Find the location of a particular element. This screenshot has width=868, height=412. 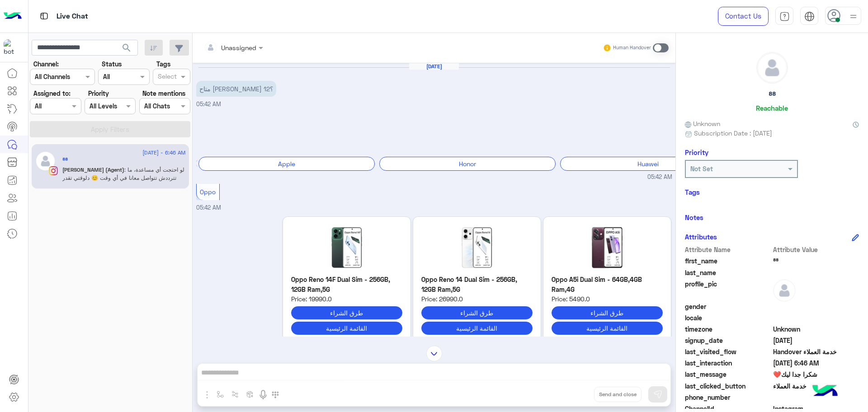

label: Tags is located at coordinates (163, 64).